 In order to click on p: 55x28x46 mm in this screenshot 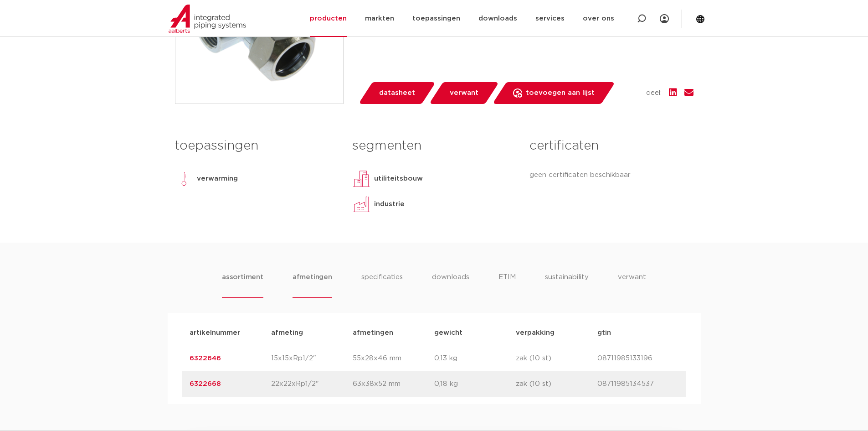, I will do `click(394, 358)`.